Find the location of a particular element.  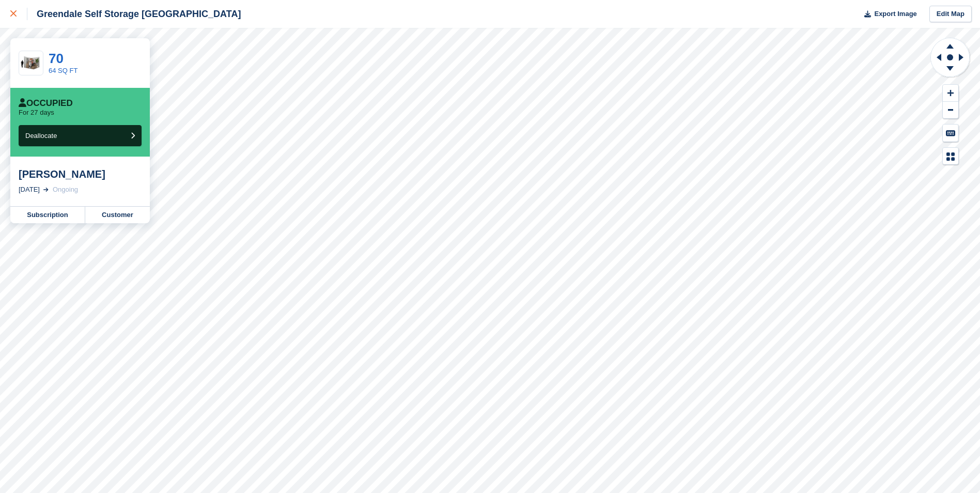

button: Zoom In is located at coordinates (950, 93).